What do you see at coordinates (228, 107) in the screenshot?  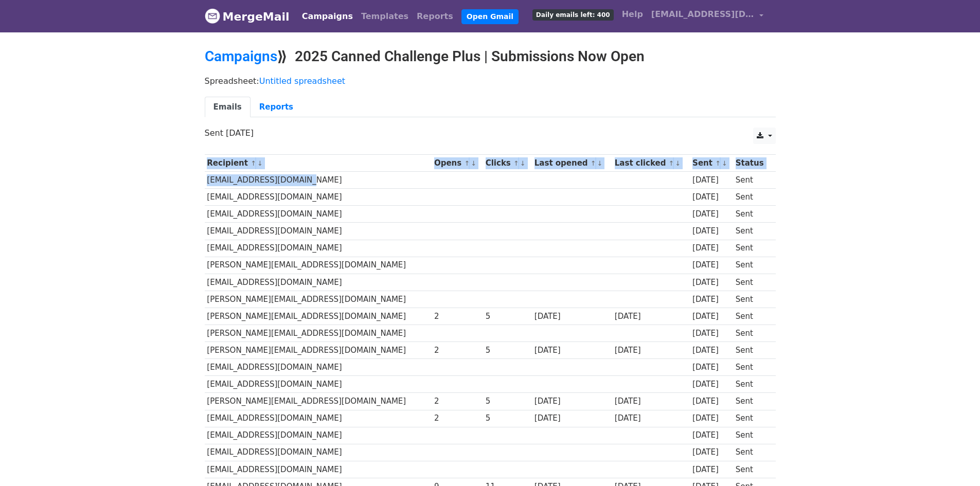 I see `a: Emails` at bounding box center [228, 107].